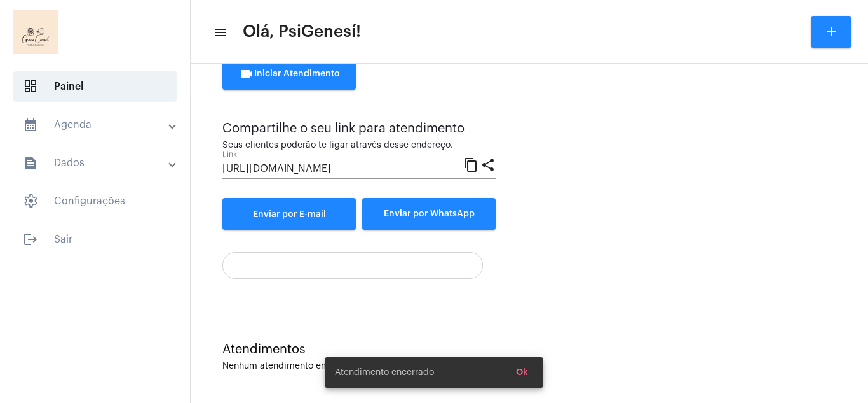 This screenshot has height=403, width=868. What do you see at coordinates (429, 214) in the screenshot?
I see `span: Enviar por WhatsApp` at bounding box center [429, 214].